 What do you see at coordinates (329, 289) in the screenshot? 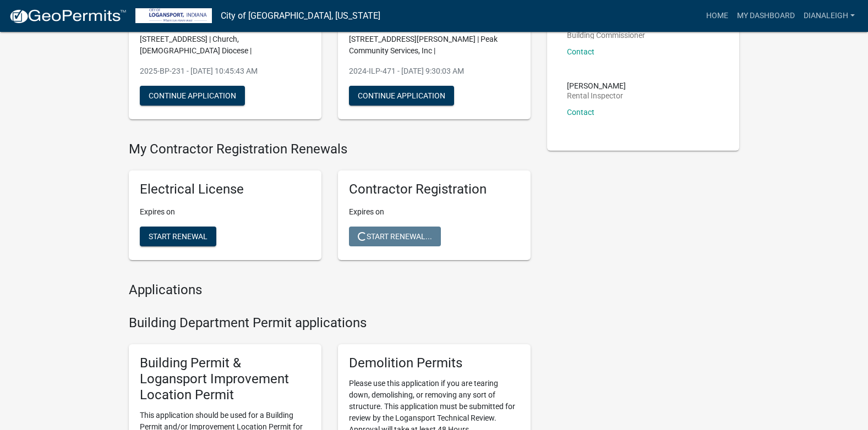
I see `h4: Applications` at bounding box center [329, 289].